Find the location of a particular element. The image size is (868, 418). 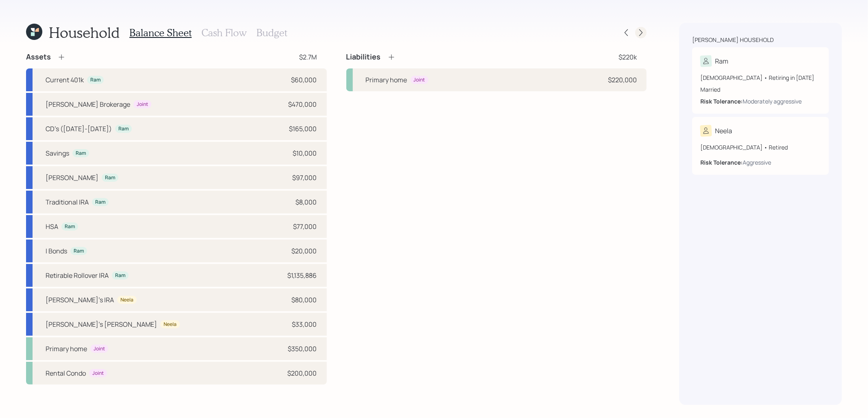

div: Aggressive is located at coordinates (757, 162).